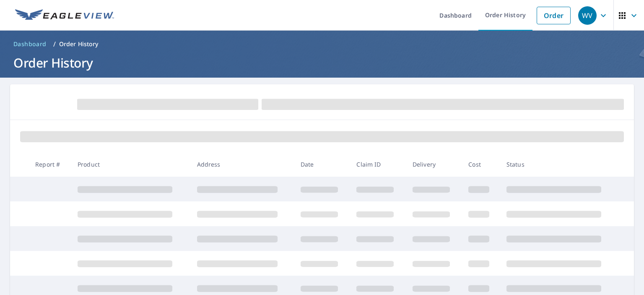 This screenshot has width=644, height=295. I want to click on p: Order History, so click(79, 44).